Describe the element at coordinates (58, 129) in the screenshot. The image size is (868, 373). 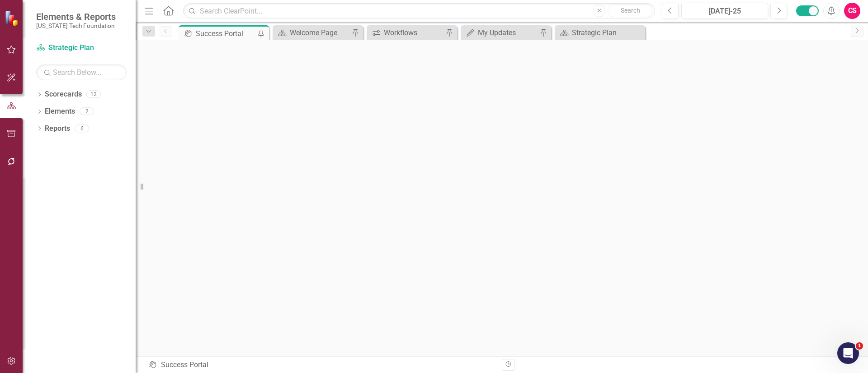
I see `a: Reports` at that location.